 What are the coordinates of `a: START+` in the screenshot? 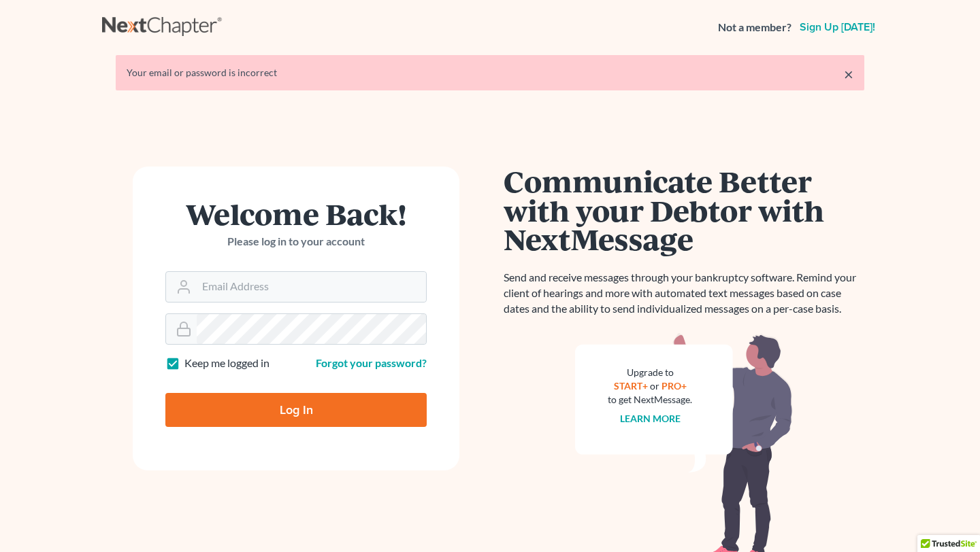 It's located at (631, 386).